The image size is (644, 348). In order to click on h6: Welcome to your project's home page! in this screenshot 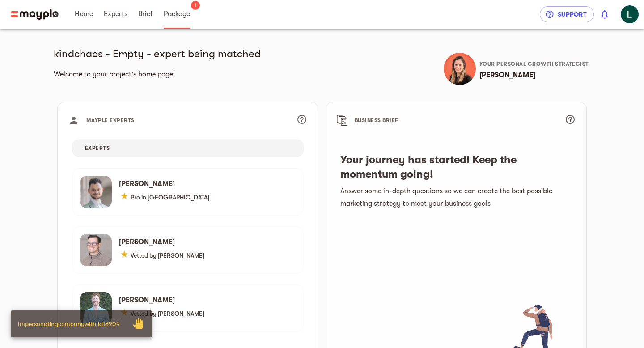, I will do `click(186, 74)`.